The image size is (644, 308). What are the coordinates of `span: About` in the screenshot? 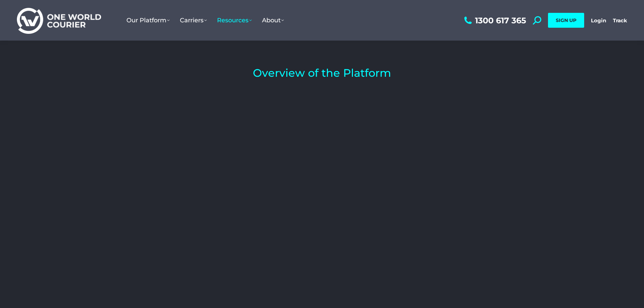 It's located at (273, 21).